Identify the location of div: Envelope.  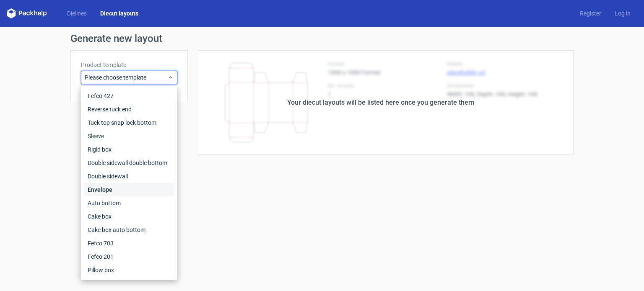
(129, 190).